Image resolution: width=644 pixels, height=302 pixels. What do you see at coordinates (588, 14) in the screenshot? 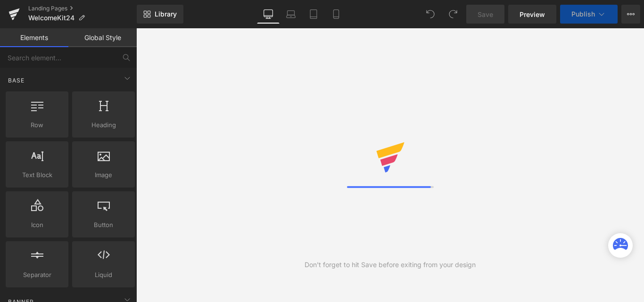
I see `button: Publish` at bounding box center [588, 14].